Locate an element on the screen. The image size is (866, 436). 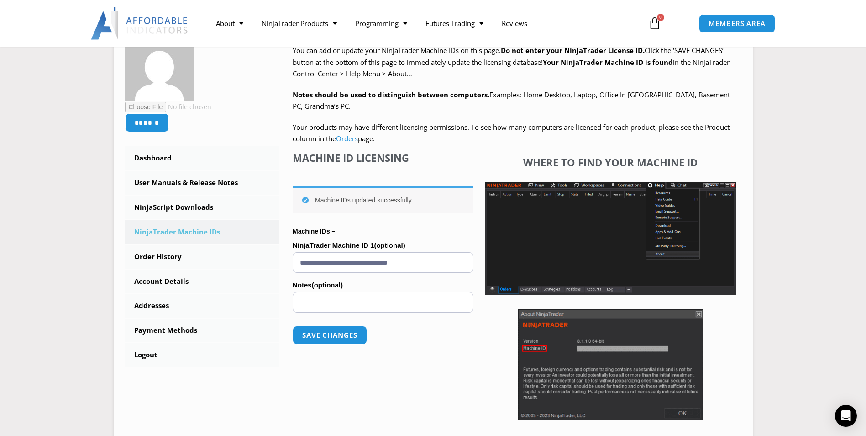
img: Screenshot 2025-01-17 114931 | Affordable Indicators – NinjaTrader is located at coordinates (610, 364).